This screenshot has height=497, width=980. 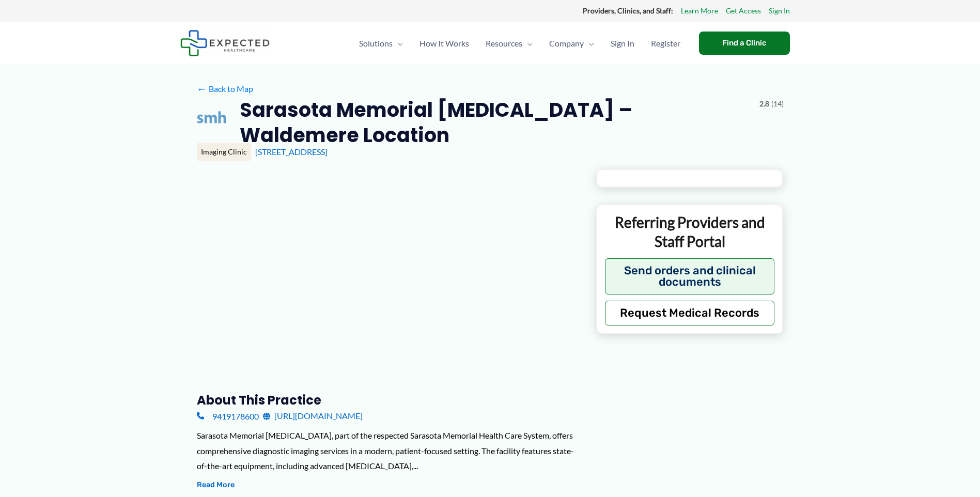 What do you see at coordinates (504, 43) in the screenshot?
I see `span: Resources` at bounding box center [504, 43].